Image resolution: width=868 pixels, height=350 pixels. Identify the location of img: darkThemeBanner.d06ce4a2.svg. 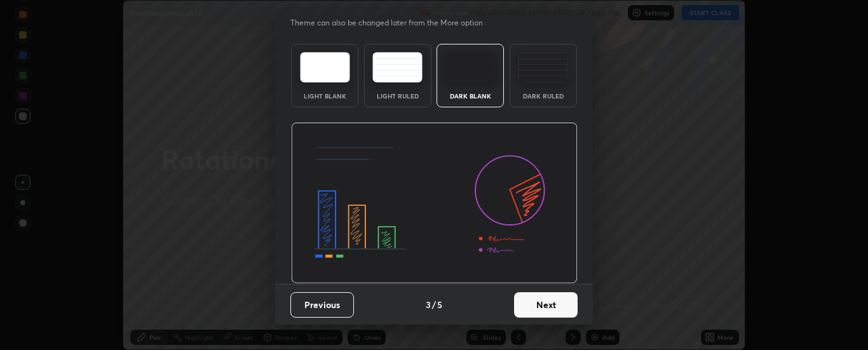
(434, 203).